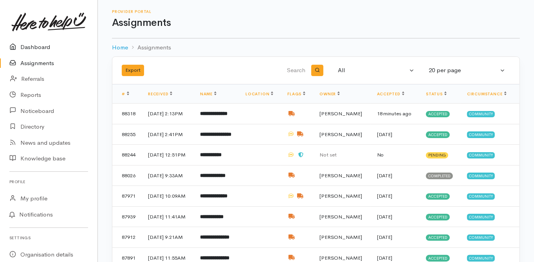 Image resolution: width=534 pixels, height=262 pixels. I want to click on div: 20 per page, so click(464, 70).